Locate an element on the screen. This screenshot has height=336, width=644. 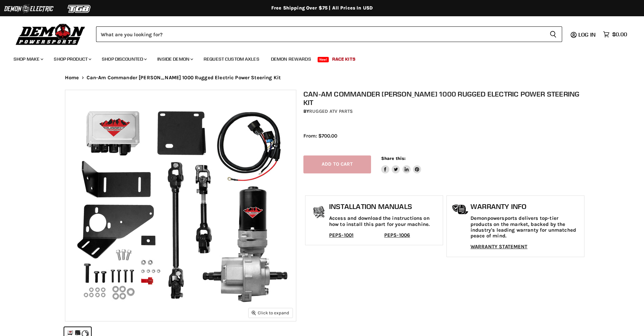
a: PEPS-1001 is located at coordinates (341, 235).